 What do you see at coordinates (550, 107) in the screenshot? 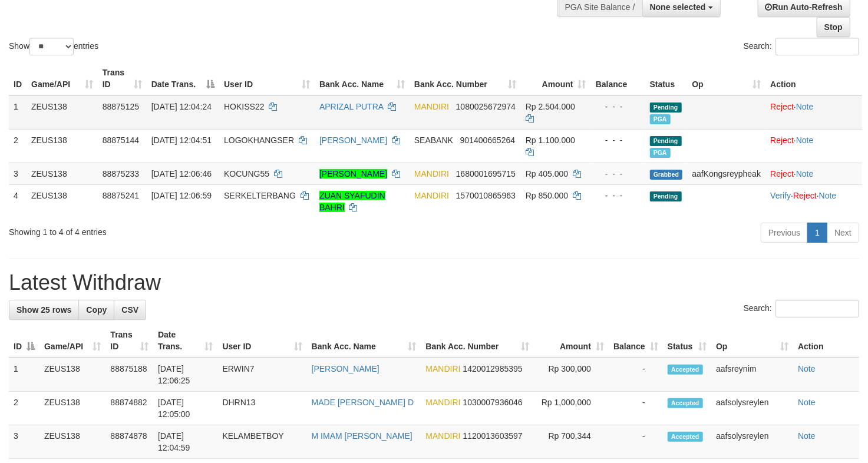
I see `span: Rp 2.504.000` at bounding box center [550, 107].